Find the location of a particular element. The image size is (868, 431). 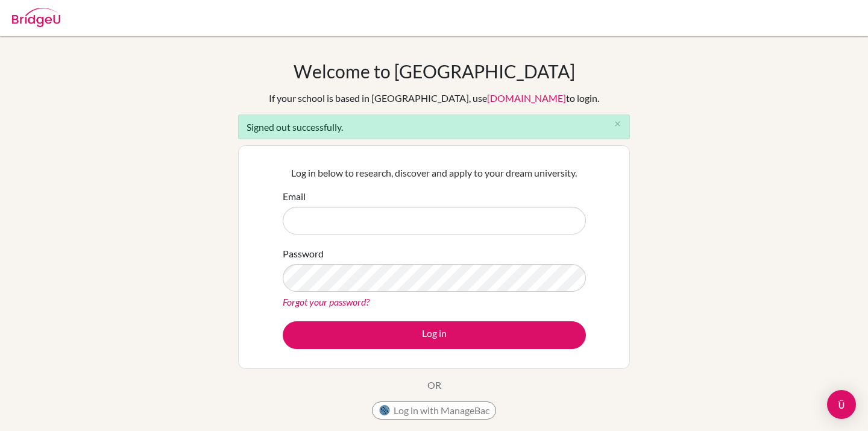

p: Log in below to research, discover and apply to your dream university. is located at coordinates (434, 173).